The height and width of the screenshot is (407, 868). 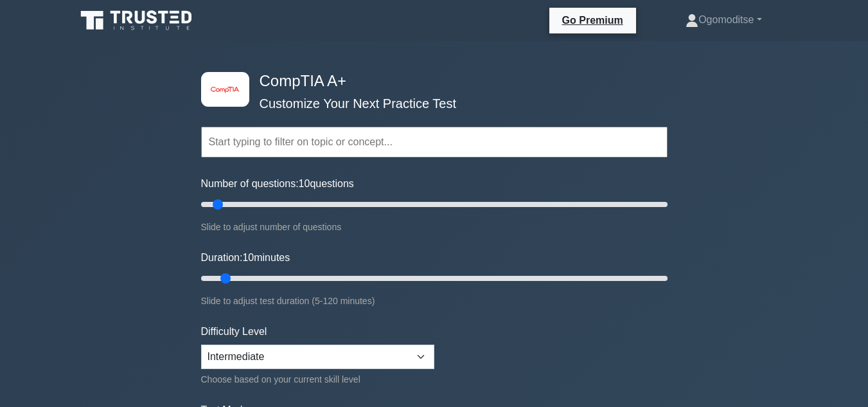 What do you see at coordinates (593, 20) in the screenshot?
I see `a: Go Premium` at bounding box center [593, 20].